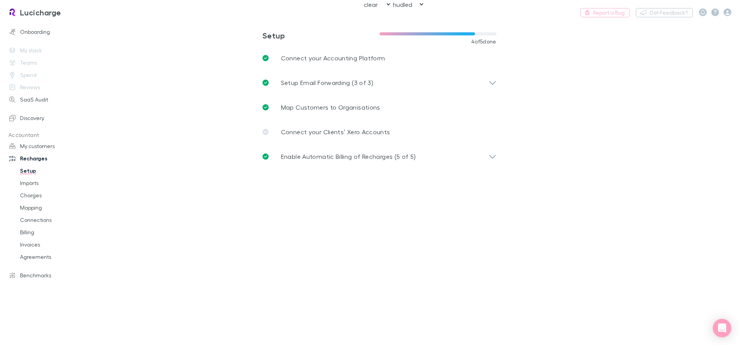  What do you see at coordinates (335, 132) in the screenshot?
I see `p: Connect your Clients’ Xero Accounts` at bounding box center [335, 132].